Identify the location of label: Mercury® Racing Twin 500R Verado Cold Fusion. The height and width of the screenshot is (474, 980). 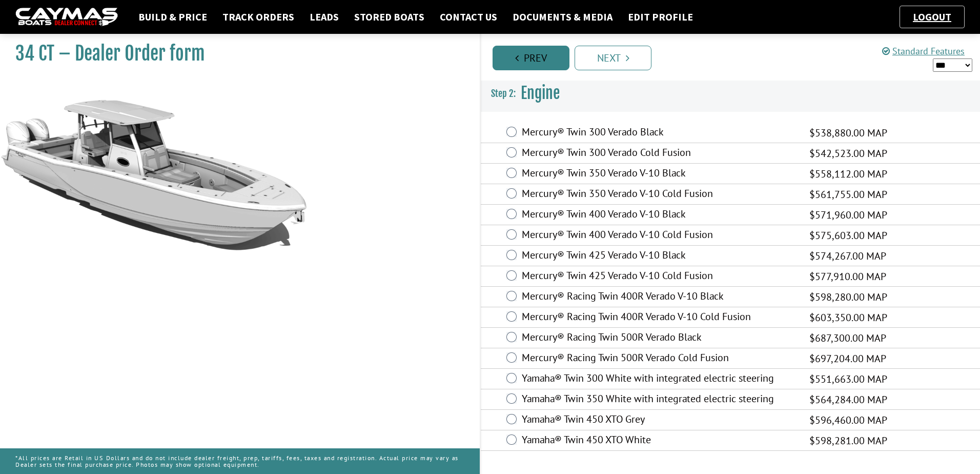
(659, 358).